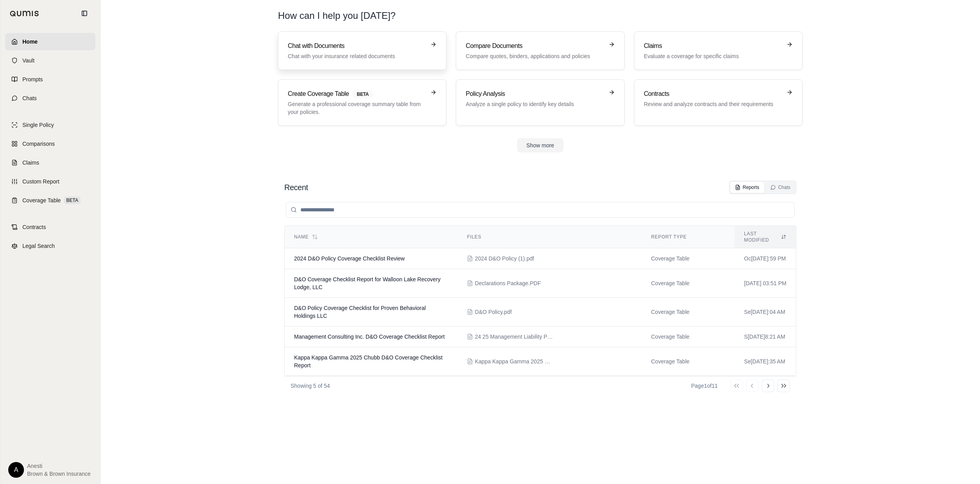 This screenshot has width=980, height=484. I want to click on h3: Compare Documents, so click(534, 46).